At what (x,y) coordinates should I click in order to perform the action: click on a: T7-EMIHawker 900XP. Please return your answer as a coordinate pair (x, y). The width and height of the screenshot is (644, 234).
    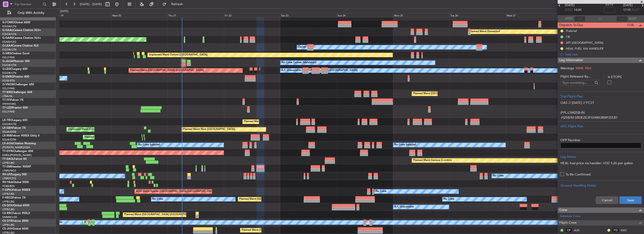
    Looking at the image, I should click on (17, 167).